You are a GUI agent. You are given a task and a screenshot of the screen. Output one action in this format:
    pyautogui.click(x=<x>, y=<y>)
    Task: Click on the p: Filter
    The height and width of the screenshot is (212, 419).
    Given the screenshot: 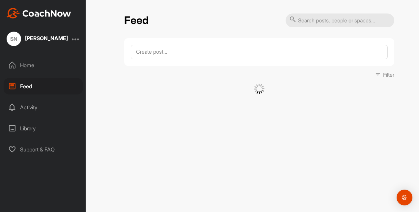 What is the action you would take?
    pyautogui.click(x=388, y=75)
    